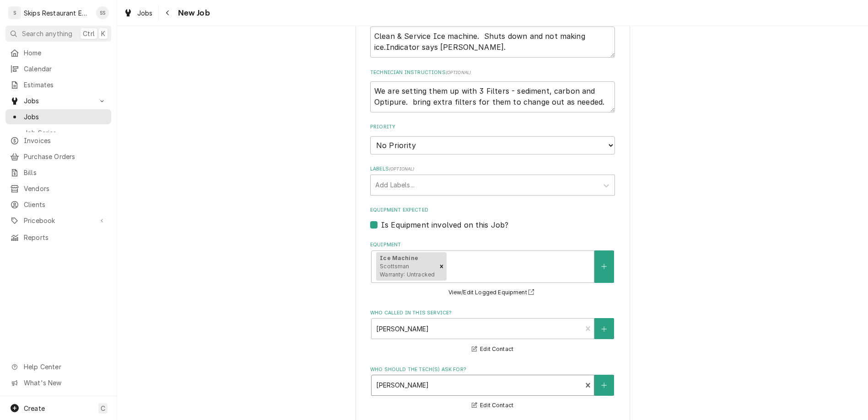 This screenshot has height=420, width=868. Describe the element at coordinates (15, 13) in the screenshot. I see `div: S` at that location.